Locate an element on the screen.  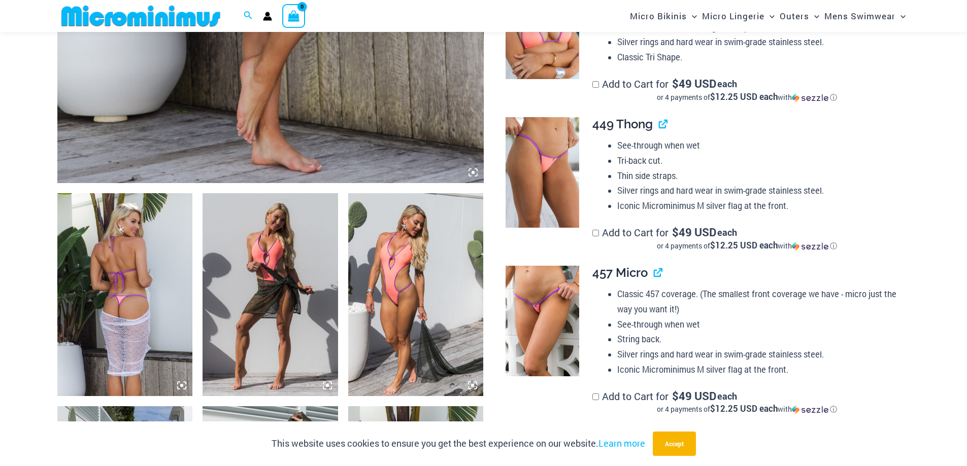
a: View Shopping Cart, empty is located at coordinates (294, 16).